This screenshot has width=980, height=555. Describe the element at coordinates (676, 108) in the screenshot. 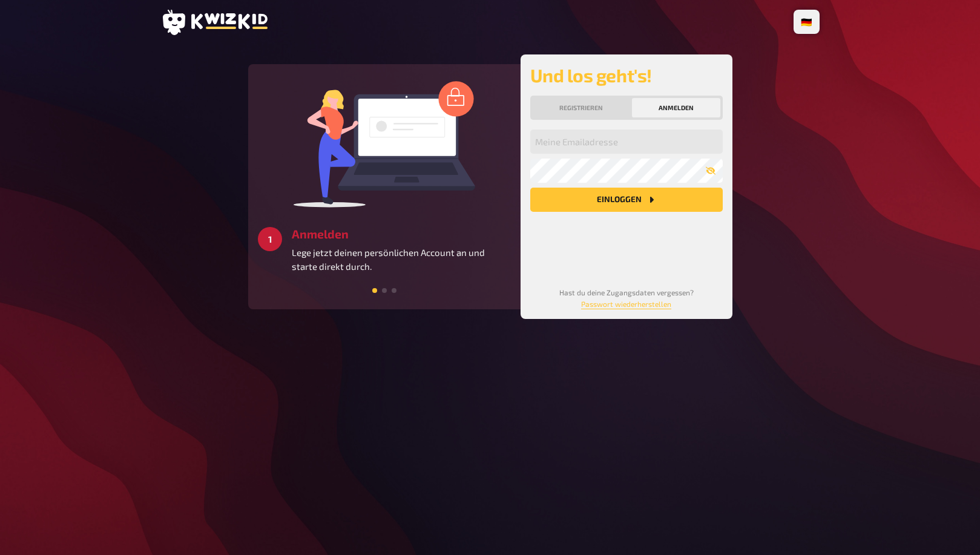

I see `a: Anmelden` at that location.